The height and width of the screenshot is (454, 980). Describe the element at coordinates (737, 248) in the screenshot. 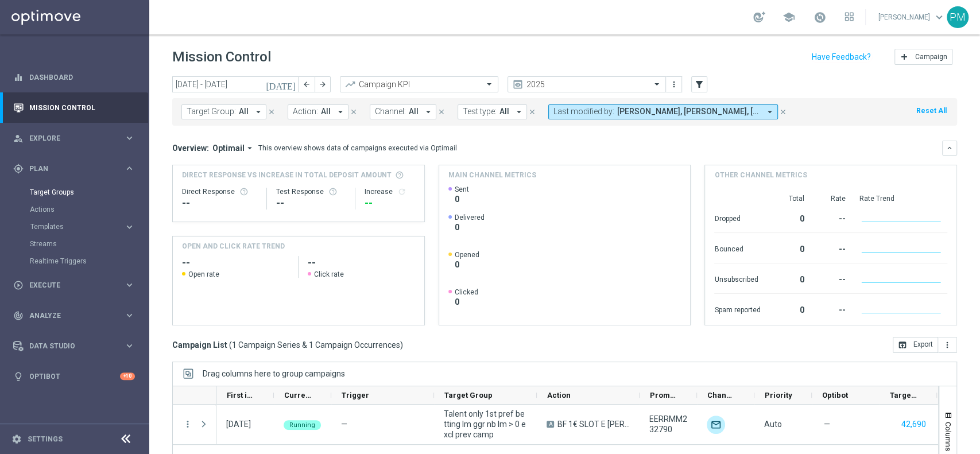

I see `div: Bounced` at that location.